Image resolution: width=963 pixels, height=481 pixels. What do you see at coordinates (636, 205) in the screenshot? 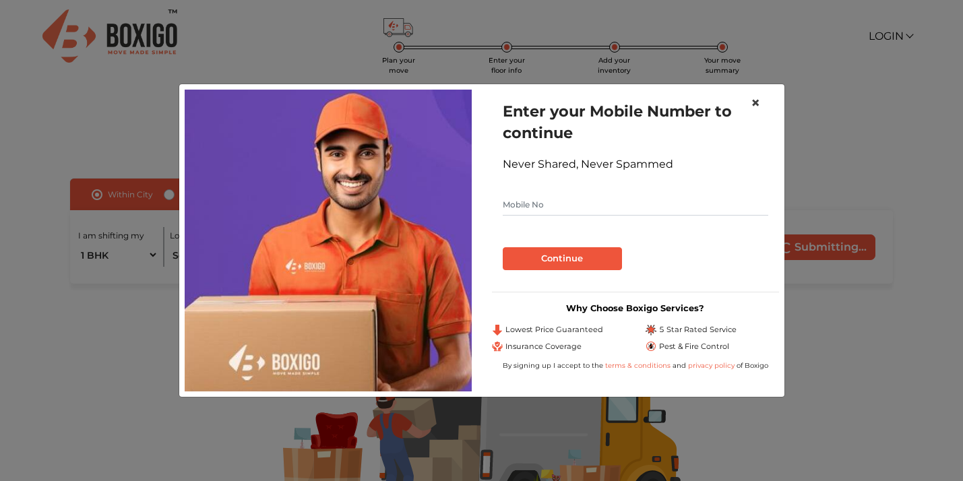
I see `input: Mobile No` at bounding box center [636, 205].